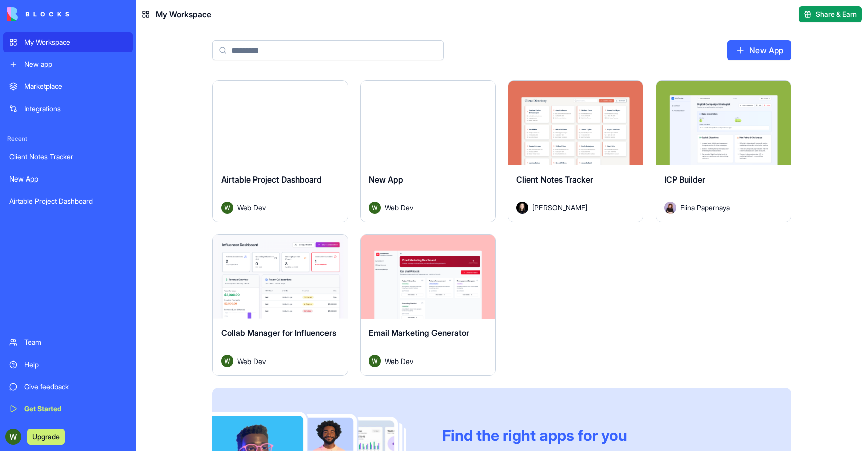 Image resolution: width=868 pixels, height=451 pixels. What do you see at coordinates (704, 207) in the screenshot?
I see `span: Elina Papernaya` at bounding box center [704, 207].